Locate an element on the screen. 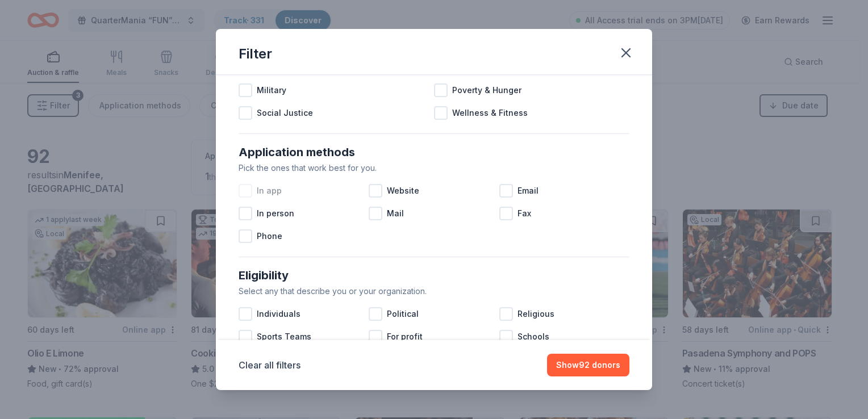  span: Poverty & Hunger is located at coordinates (487, 91).